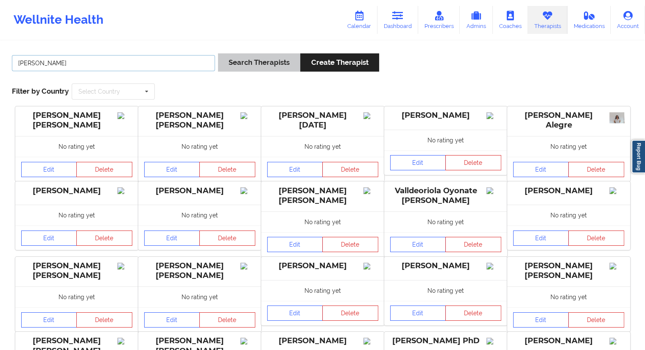  What do you see at coordinates (113, 63) in the screenshot?
I see `input: Search Keywords` at bounding box center [113, 63].